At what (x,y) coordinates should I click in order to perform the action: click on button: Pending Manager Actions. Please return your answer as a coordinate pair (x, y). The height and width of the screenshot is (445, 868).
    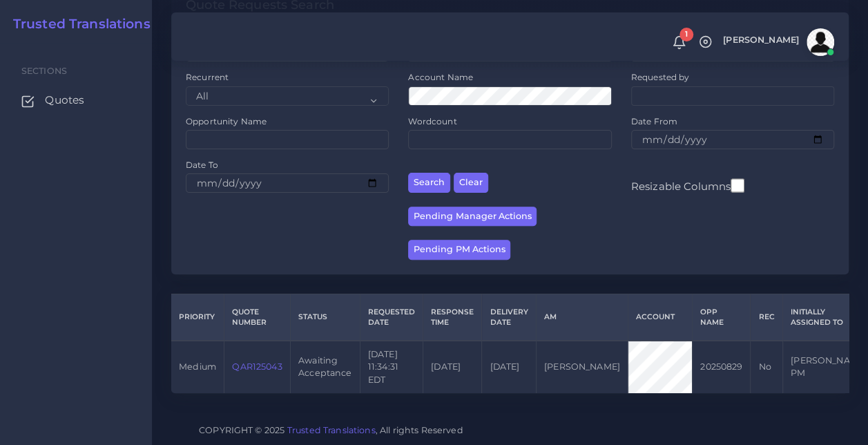
    Looking at the image, I should click on (472, 217).